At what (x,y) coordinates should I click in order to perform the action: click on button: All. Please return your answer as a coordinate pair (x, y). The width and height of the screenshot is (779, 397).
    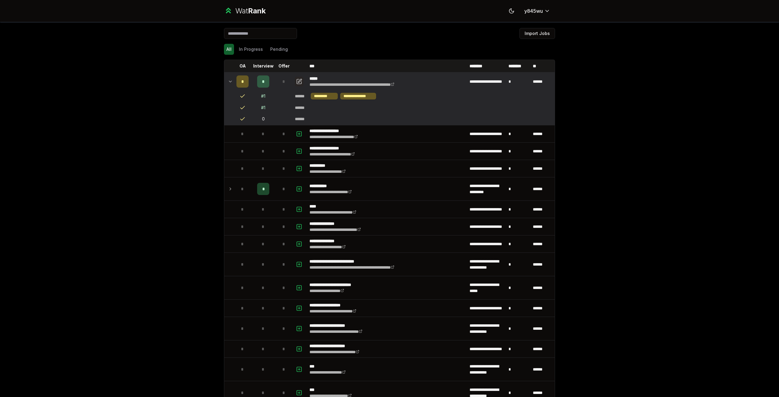
    Looking at the image, I should click on (229, 49).